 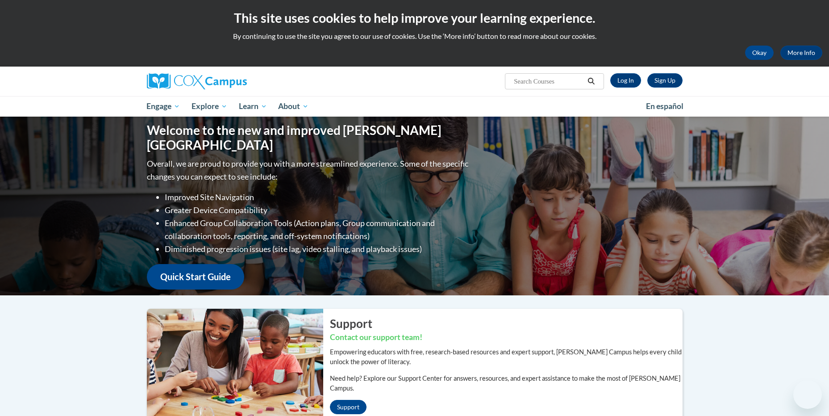 What do you see at coordinates (293, 106) in the screenshot?
I see `a: About` at bounding box center [293, 106].